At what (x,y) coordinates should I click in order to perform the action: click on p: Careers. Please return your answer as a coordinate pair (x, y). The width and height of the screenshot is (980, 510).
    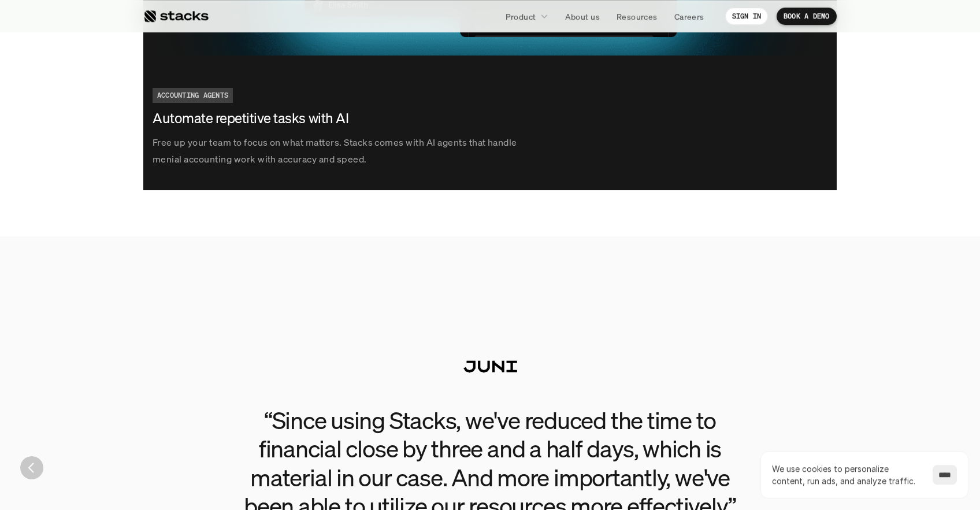
    Looking at the image, I should click on (689, 16).